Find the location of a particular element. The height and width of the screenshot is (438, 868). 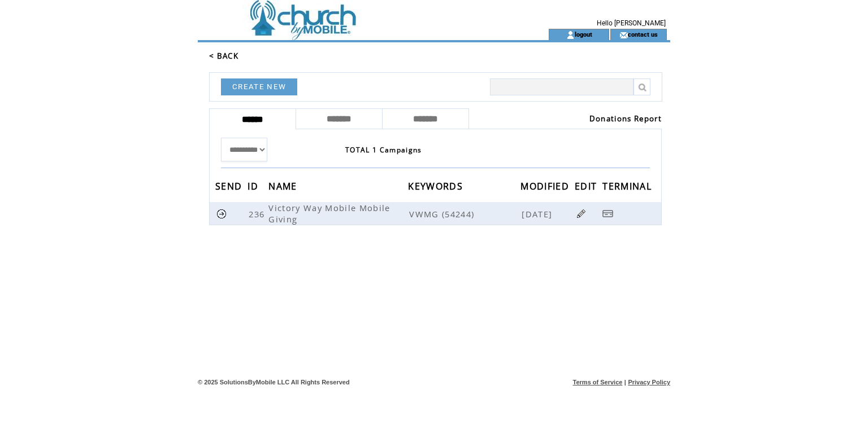

img: account_icon.gif is located at coordinates (570, 35).